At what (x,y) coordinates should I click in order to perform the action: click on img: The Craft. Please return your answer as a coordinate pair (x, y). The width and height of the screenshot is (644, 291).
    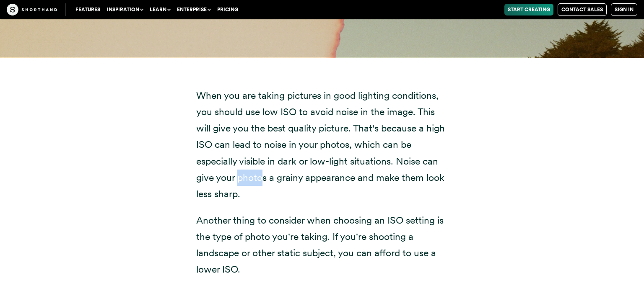
    Looking at the image, I should click on (32, 10).